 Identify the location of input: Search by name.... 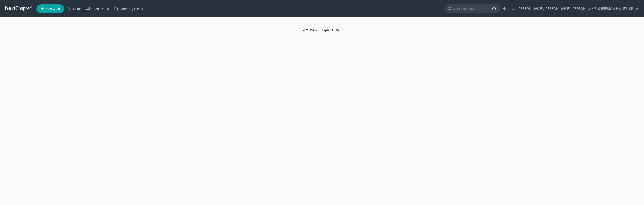
(473, 9).